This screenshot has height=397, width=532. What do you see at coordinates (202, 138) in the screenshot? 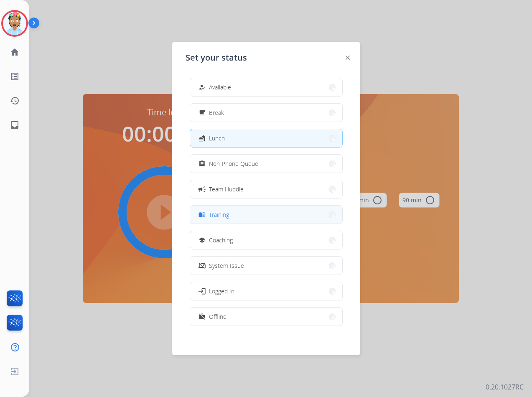
I see `mat-icon: fastfood` at bounding box center [202, 138].